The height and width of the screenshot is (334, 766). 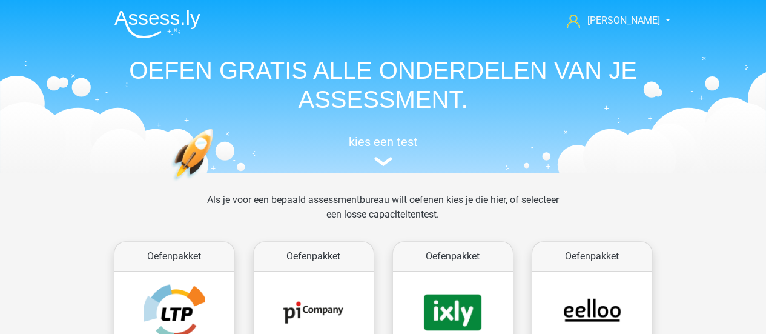 What do you see at coordinates (157, 24) in the screenshot?
I see `img: Assessly` at bounding box center [157, 24].